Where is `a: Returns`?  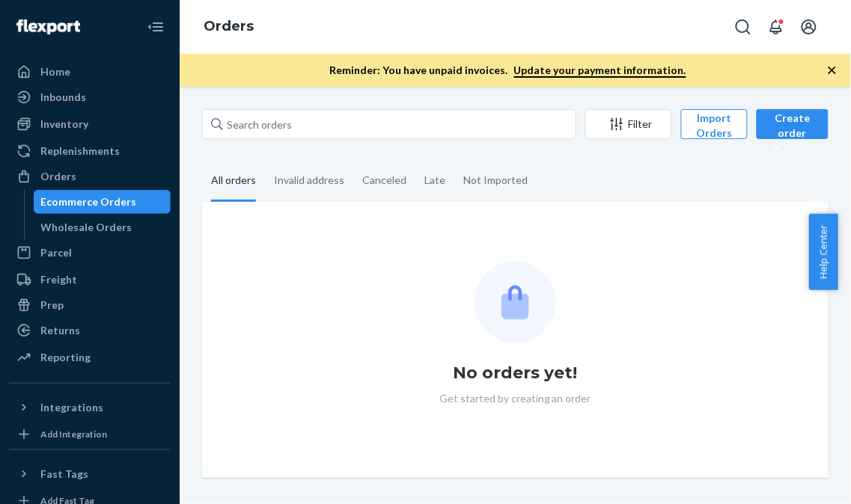 a: Returns is located at coordinates (90, 331).